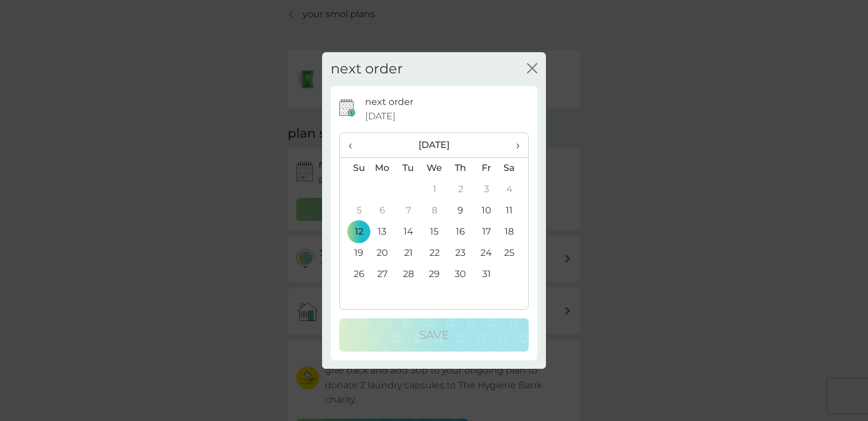 The width and height of the screenshot is (868, 421). What do you see at coordinates (487, 168) in the screenshot?
I see `th: Fr` at bounding box center [487, 168].